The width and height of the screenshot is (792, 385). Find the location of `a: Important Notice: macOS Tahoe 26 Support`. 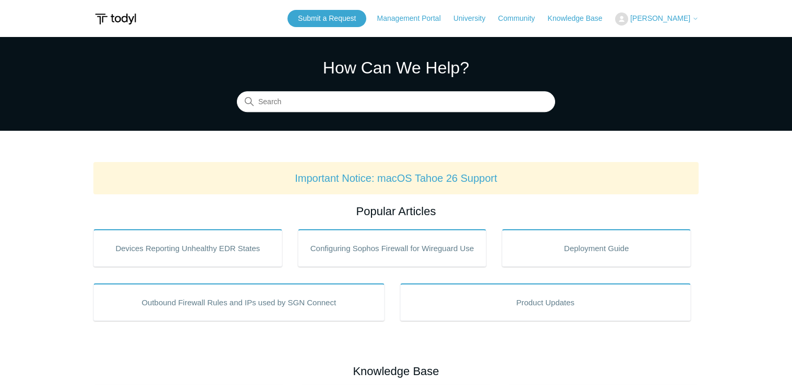

a: Important Notice: macOS Tahoe 26 Support is located at coordinates (396, 178).